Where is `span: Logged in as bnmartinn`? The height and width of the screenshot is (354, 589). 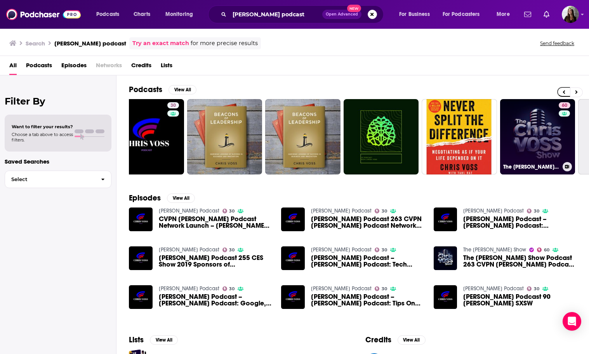
span: Logged in as bnmartinn is located at coordinates (571, 14).